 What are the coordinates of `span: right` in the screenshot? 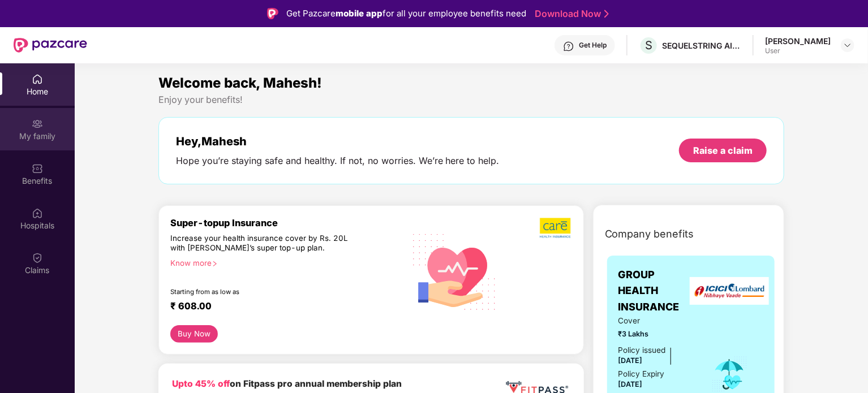 It's located at (214, 263).